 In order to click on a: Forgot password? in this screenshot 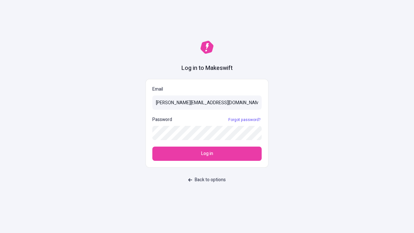, I will do `click(244, 120)`.